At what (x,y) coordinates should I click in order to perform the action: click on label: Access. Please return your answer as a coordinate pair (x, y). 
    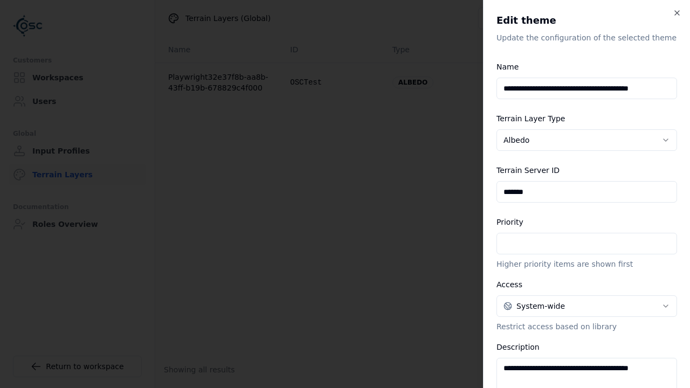
    Looking at the image, I should click on (510, 285).